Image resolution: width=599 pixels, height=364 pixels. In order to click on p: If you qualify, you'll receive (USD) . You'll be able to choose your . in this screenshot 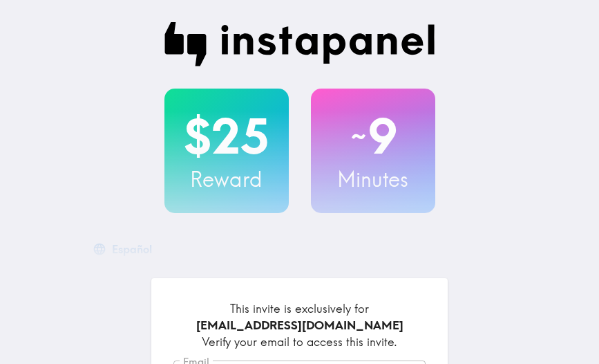, I will do `click(300, 293)`.